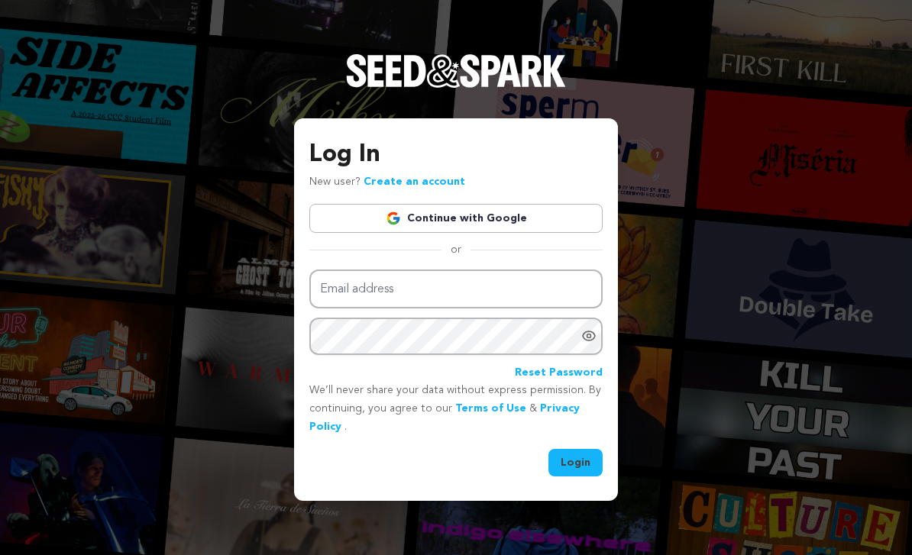 The height and width of the screenshot is (555, 912). What do you see at coordinates (456, 409) in the screenshot?
I see `p: We’ll never share your data without express permission. By continuing, you agree to our & .` at bounding box center [456, 409].